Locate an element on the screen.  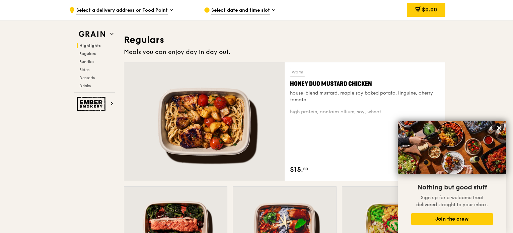
div: Meals you can enjoy day in day out. is located at coordinates (285, 52).